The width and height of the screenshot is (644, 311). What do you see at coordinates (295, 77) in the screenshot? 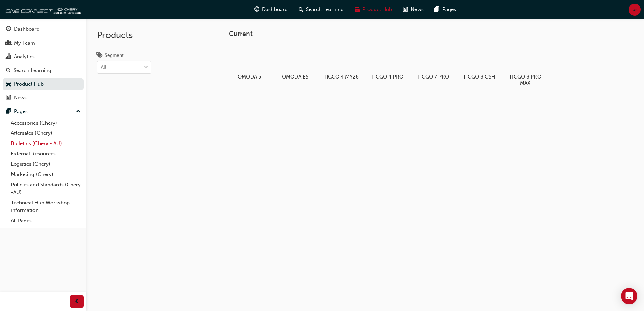
I see `h5: OMODA E5` at bounding box center [295, 77].